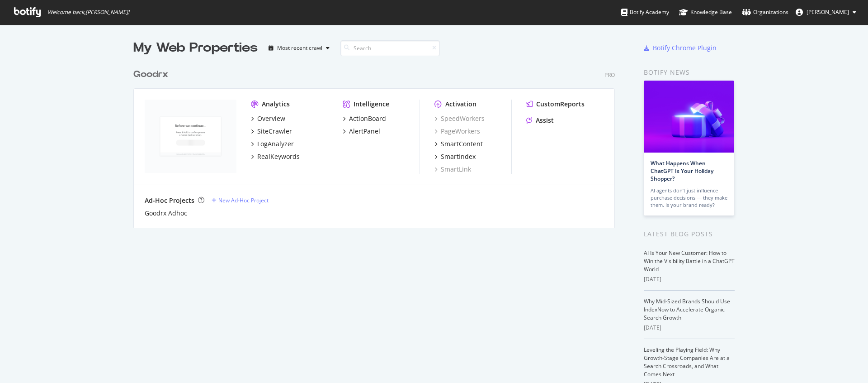 The width and height of the screenshot is (868, 383). Describe the element at coordinates (680, 48) in the screenshot. I see `a: Botify Chrome Plugin` at that location.